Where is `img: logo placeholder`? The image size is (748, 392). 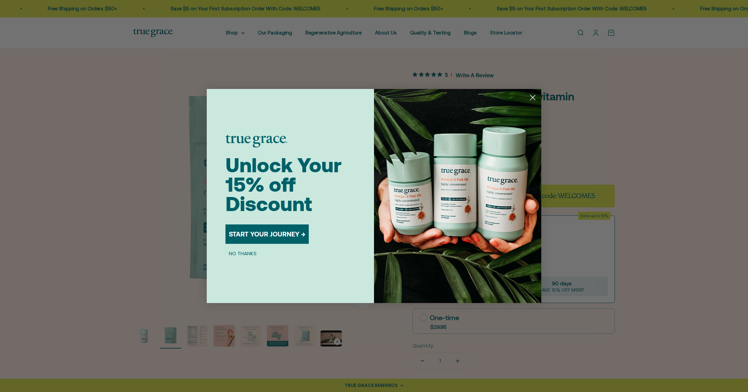
img: logo placeholder is located at coordinates (256, 141).